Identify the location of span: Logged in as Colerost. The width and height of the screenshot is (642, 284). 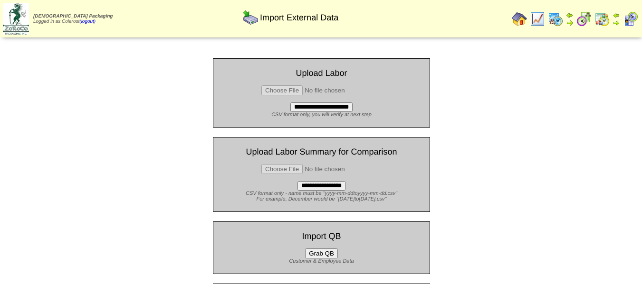
(73, 19).